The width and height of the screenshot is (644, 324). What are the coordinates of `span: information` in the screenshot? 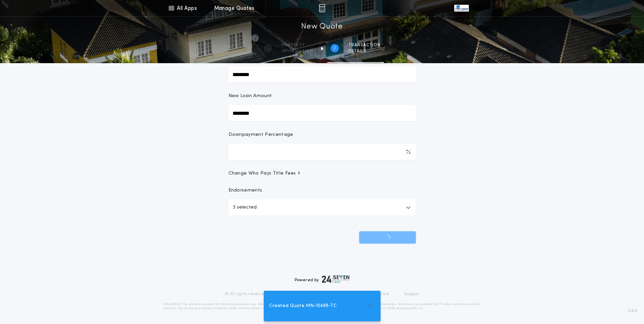 It's located at (297, 51).